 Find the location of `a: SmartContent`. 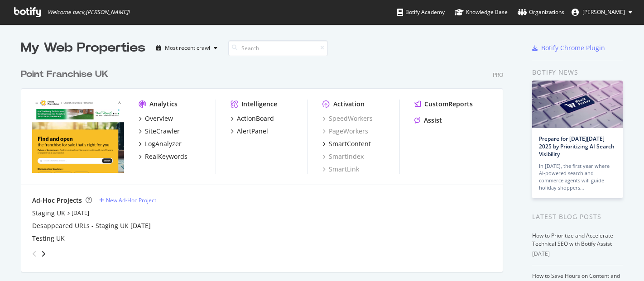

a: SmartContent is located at coordinates (346, 144).